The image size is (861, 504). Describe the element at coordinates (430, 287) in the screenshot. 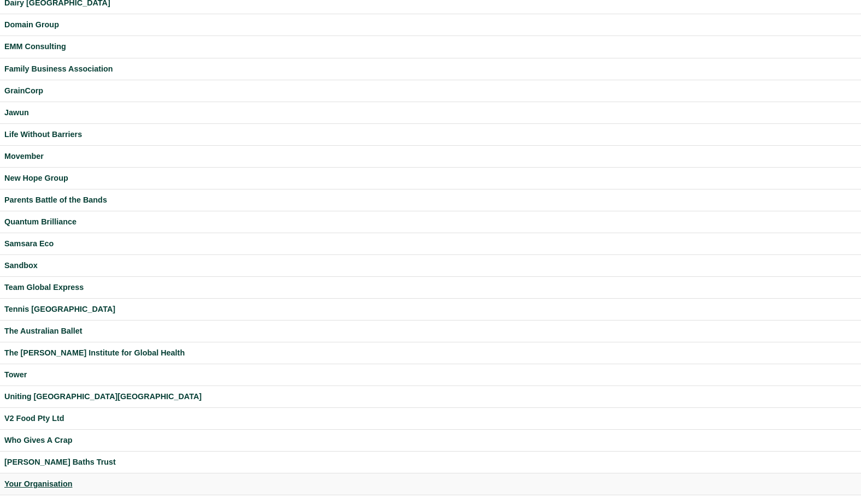

I see `a: Team Global Express` at that location.